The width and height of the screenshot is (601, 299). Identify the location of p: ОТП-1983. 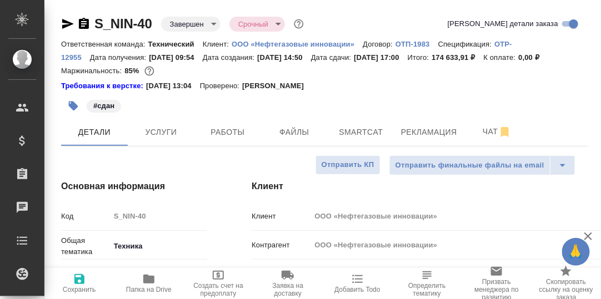
(417, 44).